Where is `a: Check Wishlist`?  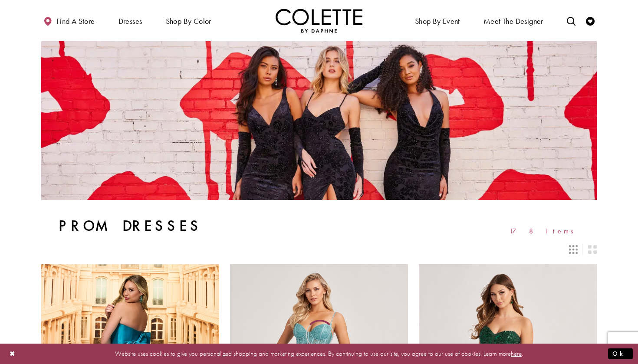
a: Check Wishlist is located at coordinates (590, 21).